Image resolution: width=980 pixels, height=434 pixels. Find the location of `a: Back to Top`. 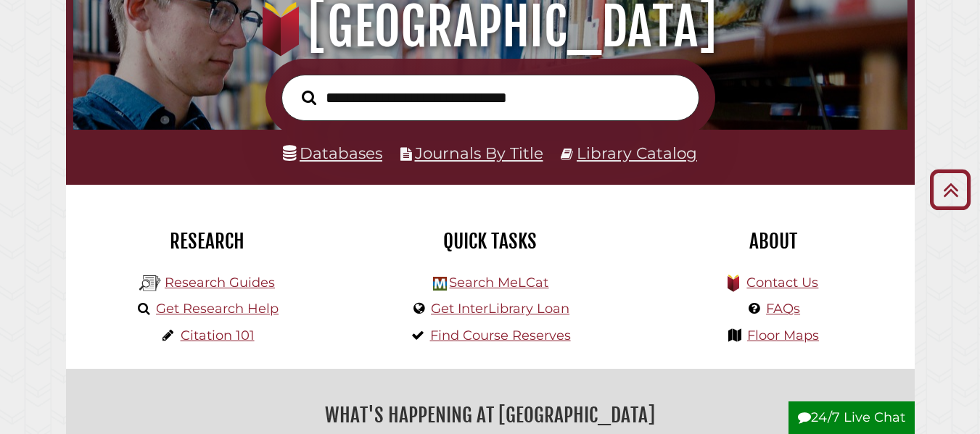

a: Back to Top is located at coordinates (950, 189).